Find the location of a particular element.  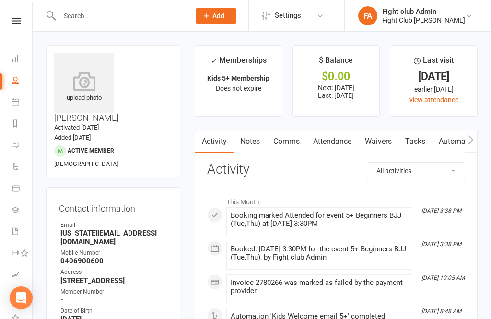

a: Product Sales is located at coordinates (22, 189).